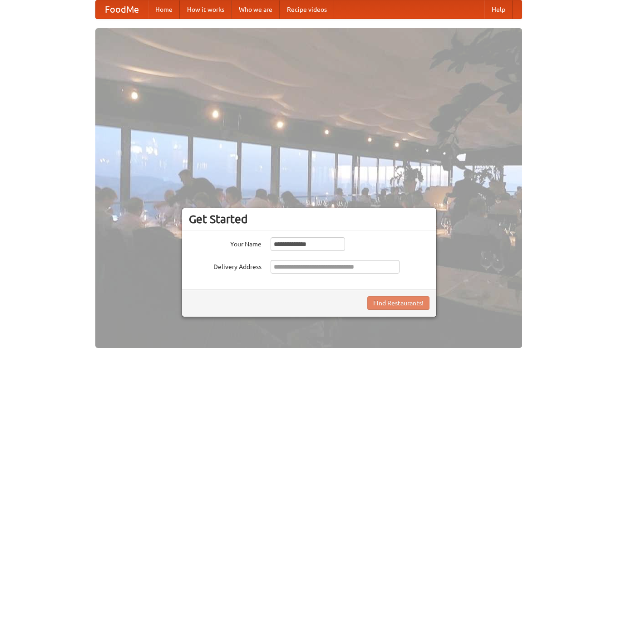  What do you see at coordinates (255, 10) in the screenshot?
I see `a: Who we are` at bounding box center [255, 10].